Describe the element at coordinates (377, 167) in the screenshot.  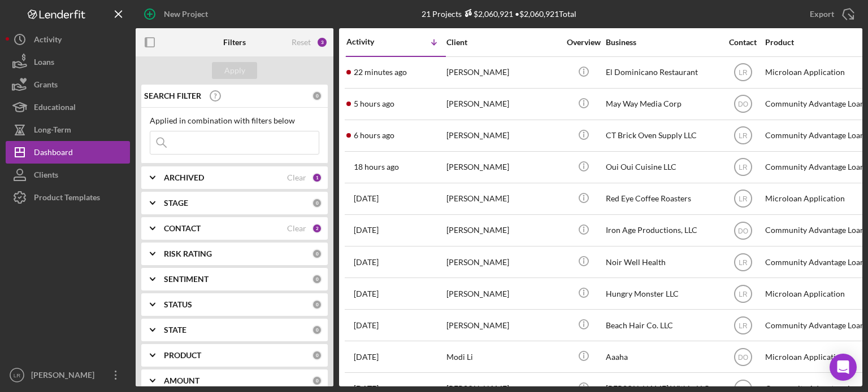
I see `time: 2025-10-01 01:51` at that location.